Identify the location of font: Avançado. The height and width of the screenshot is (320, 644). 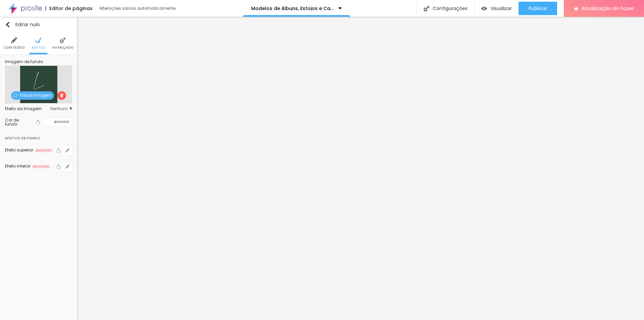
(63, 47).